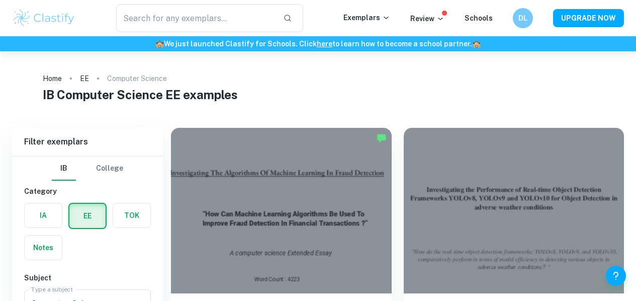  Describe the element at coordinates (44, 18) in the screenshot. I see `img: Clastify logo` at that location.